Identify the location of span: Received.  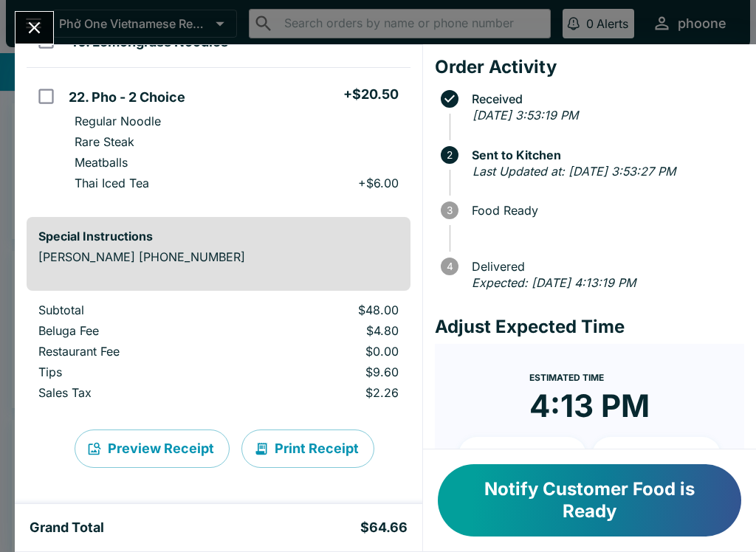
(604, 99).